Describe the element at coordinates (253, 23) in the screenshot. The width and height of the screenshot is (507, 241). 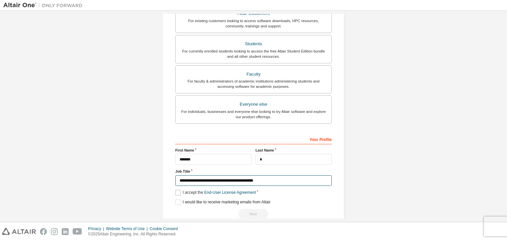
I see `div: For existing customers looking to access software downloads, HPC resources, community, trainings ...` at that location.